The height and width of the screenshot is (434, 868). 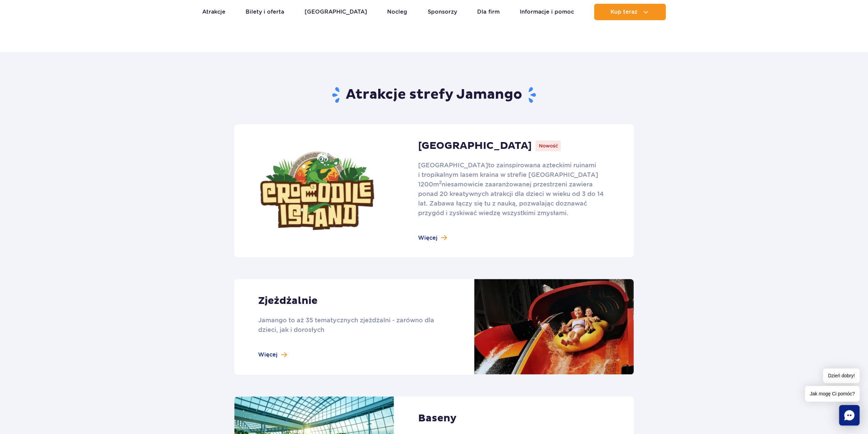 What do you see at coordinates (442, 12) in the screenshot?
I see `a: Sponsorzy` at bounding box center [442, 12].